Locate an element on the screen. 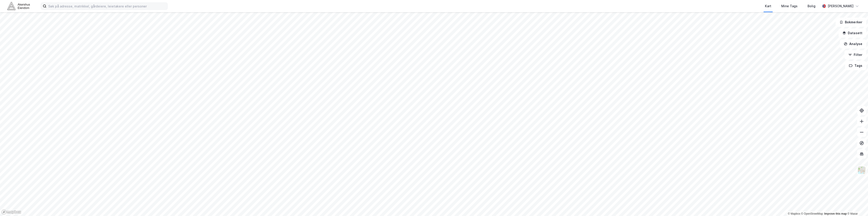  img: akershus-eiendom-logo.9091f326c980b4bce74ccdd9f866810c.svg is located at coordinates (18, 6).